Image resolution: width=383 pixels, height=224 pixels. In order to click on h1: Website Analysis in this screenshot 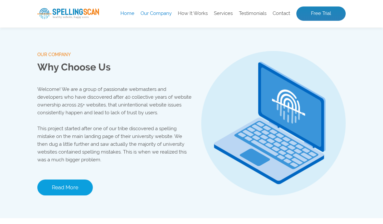, I will do `click(125, 33)`.